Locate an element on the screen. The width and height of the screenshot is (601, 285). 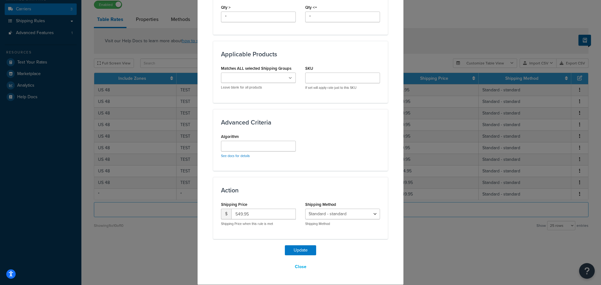
h3: Action is located at coordinates (300, 190).